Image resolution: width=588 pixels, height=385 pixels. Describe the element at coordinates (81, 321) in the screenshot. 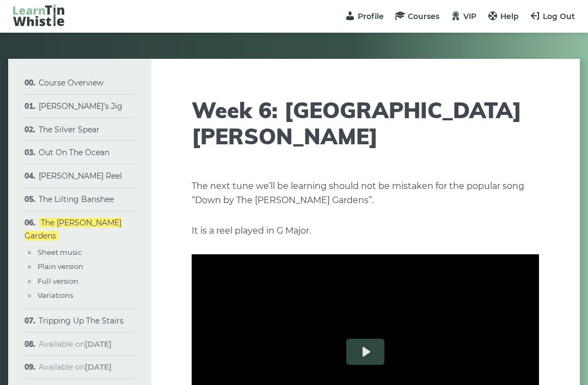

I see `a: Tripping Up The Stairs` at that location.